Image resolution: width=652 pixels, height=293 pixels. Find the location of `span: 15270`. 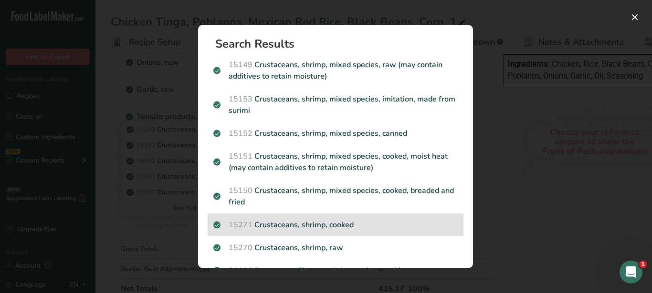

span: 15270 is located at coordinates (241, 248).